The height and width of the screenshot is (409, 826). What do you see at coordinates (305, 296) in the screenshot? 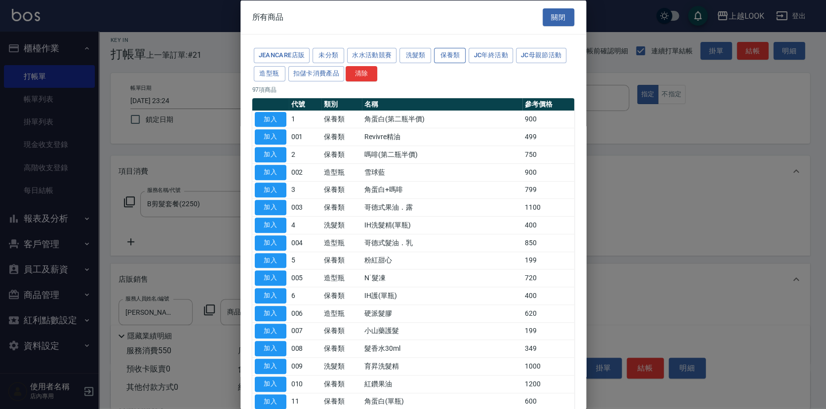
I see `td: 6` at bounding box center [305, 296].